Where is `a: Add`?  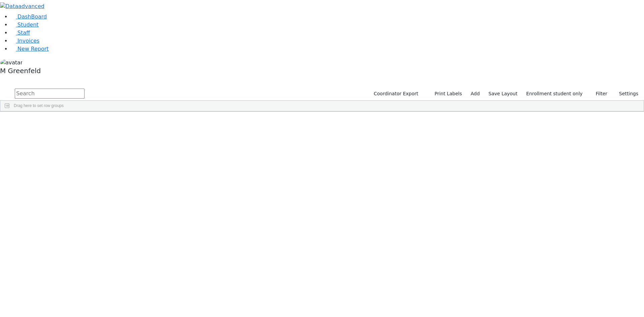
a: Add is located at coordinates (475, 93).